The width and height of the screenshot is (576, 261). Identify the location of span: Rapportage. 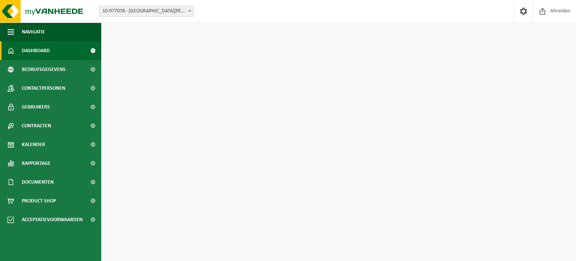
(36, 163).